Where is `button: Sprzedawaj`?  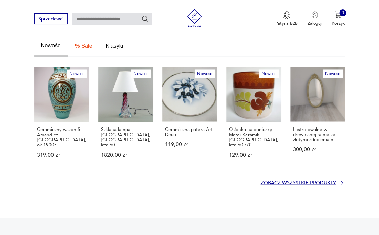
button: Sprzedawaj is located at coordinates (51, 19).